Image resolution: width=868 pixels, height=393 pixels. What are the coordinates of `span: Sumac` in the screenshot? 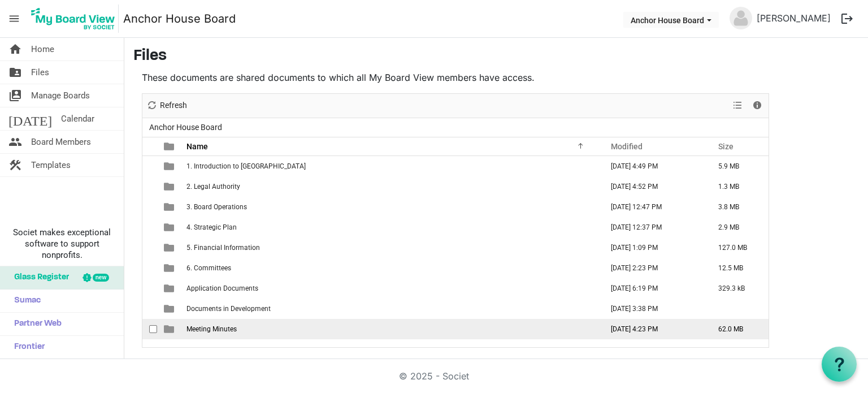 It's located at (24, 301).